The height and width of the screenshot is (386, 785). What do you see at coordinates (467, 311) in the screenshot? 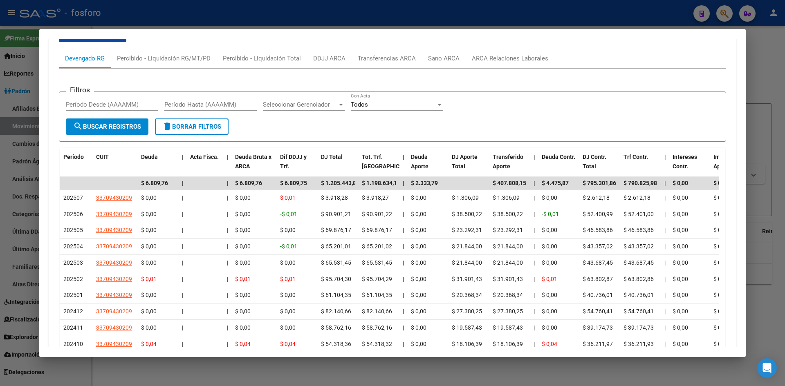
I see `span: $ 27.380,25` at bounding box center [467, 311].